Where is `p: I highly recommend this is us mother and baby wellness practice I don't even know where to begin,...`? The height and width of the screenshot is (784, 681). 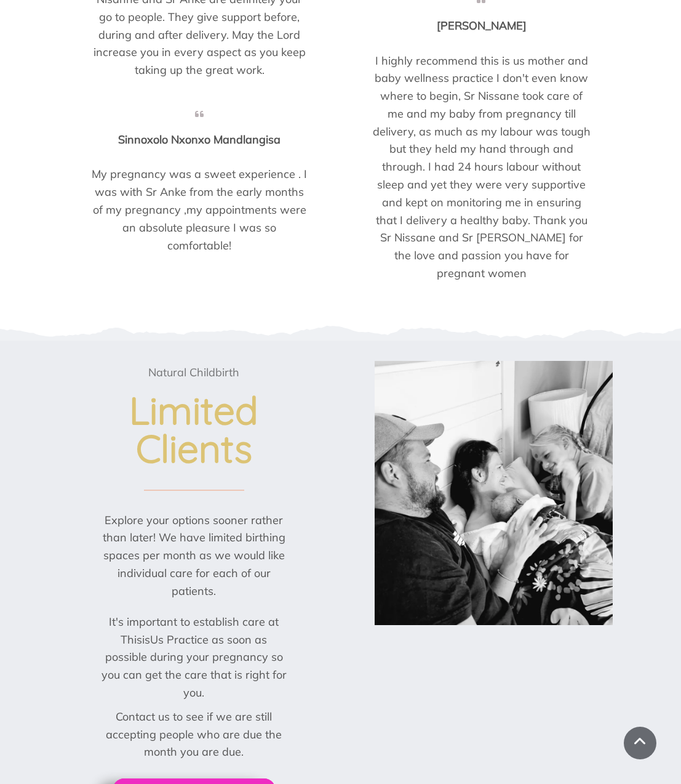
p: I highly recommend this is us mother and baby wellness practice I don't even know where to begin,... is located at coordinates (482, 168).